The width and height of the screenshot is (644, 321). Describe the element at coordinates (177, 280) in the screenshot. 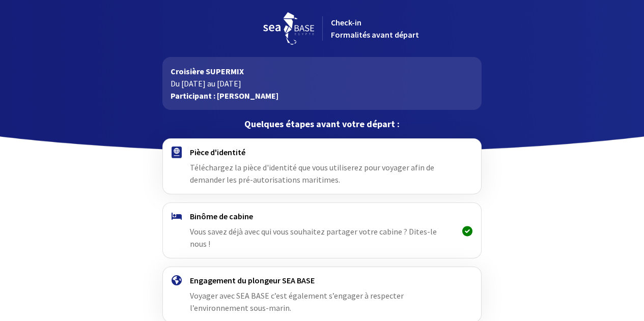

I see `img: engagement.svg` at that location.